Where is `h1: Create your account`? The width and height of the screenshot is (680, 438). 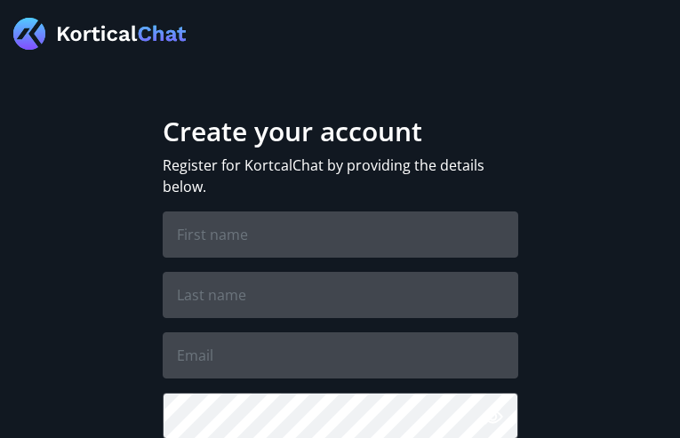
h1: Create your account is located at coordinates (341, 132).